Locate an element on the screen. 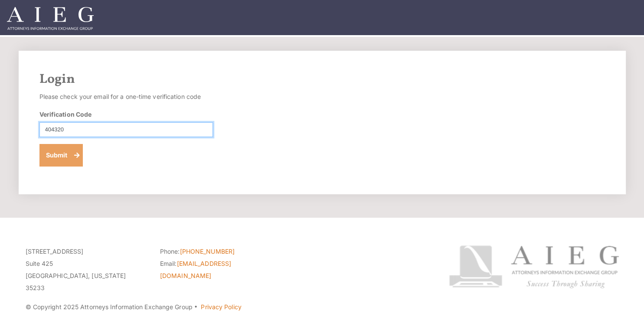 The image size is (644, 317). li: Email: is located at coordinates (221, 270).